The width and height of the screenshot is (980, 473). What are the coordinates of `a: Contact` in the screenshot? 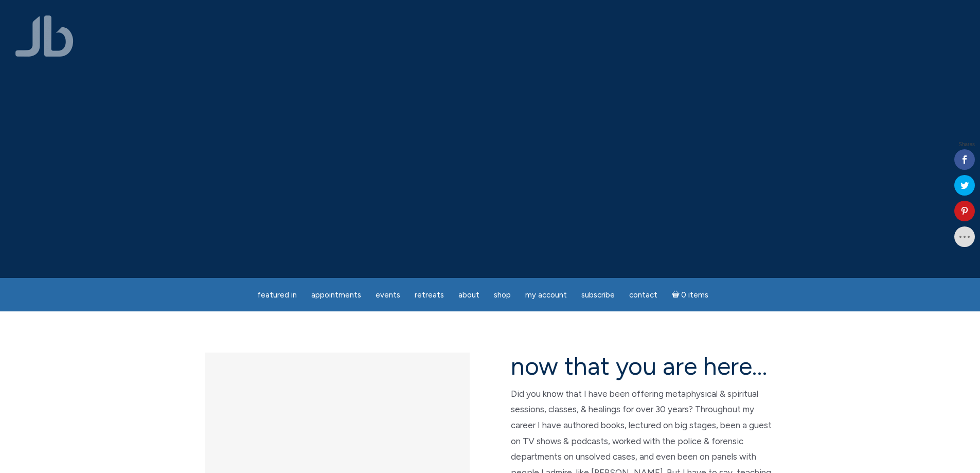 It's located at (643, 294).